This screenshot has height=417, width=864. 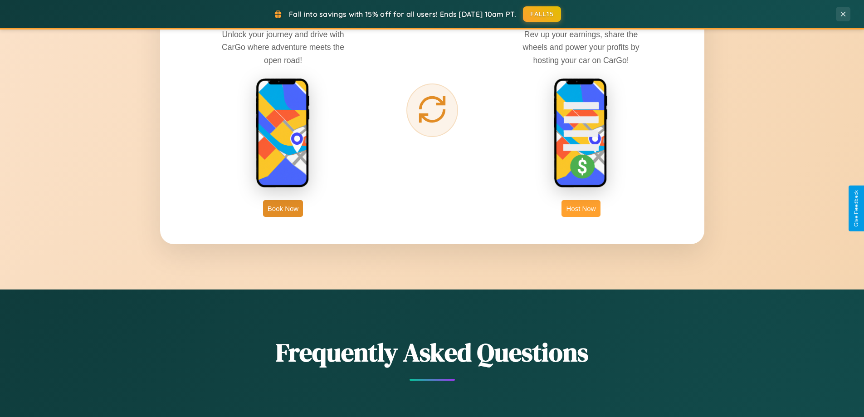 What do you see at coordinates (283, 47) in the screenshot?
I see `p: Unlock your journey and drive with CarGo where adventure meets the open road!` at bounding box center [283, 47].